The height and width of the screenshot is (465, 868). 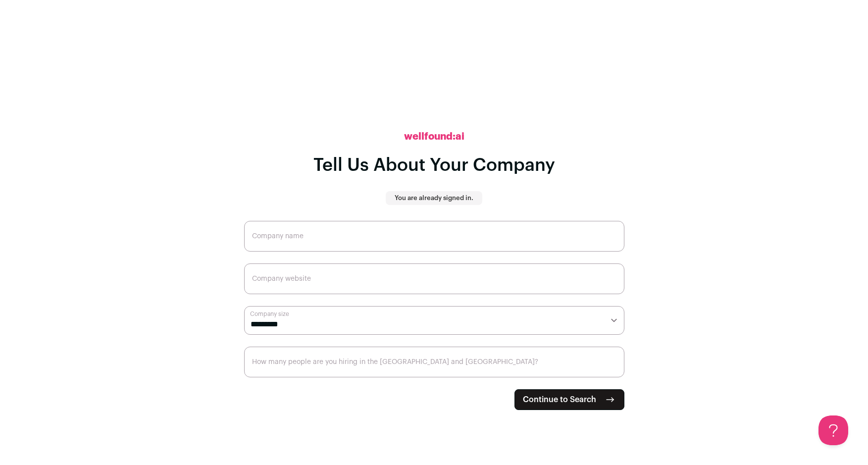 What do you see at coordinates (434, 198) in the screenshot?
I see `p: You are already signed in.` at bounding box center [434, 198].